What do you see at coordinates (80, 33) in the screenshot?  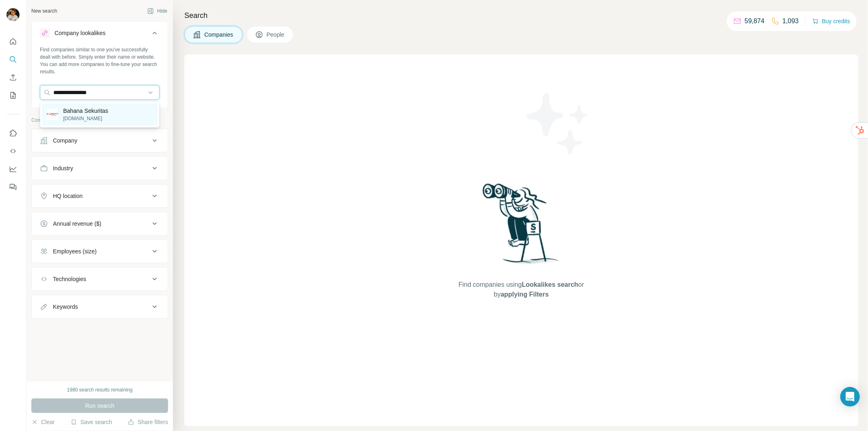 I see `div: Company lookalikes` at bounding box center [80, 33].